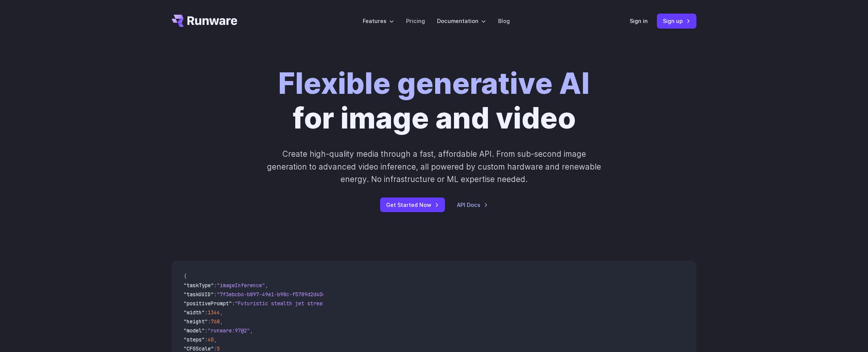 This screenshot has height=352, width=868. I want to click on span: 40, so click(211, 340).